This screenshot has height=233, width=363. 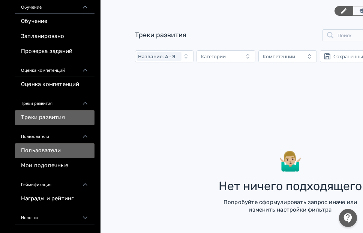 I want to click on a: Обучение, so click(x=55, y=21).